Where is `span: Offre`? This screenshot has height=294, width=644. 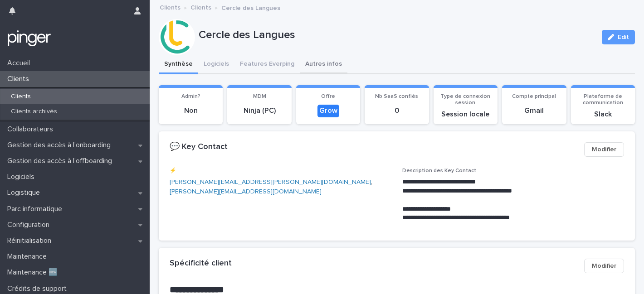
span: Offre is located at coordinates (328, 97).